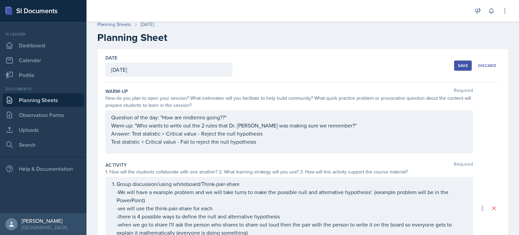 This screenshot has height=235, width=519. Describe the element at coordinates (289, 117) in the screenshot. I see `p: Question of the day: "How are midterms going??"` at that location.